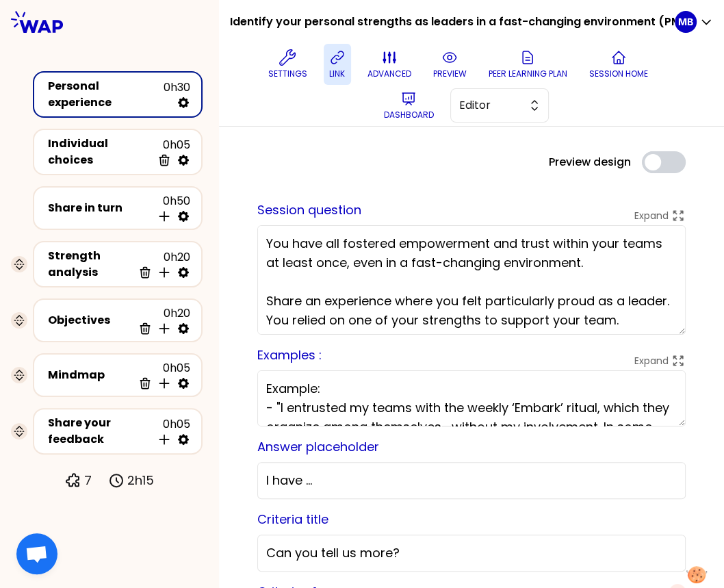 The height and width of the screenshot is (588, 724). I want to click on div: Ouvrir le chat, so click(37, 553).